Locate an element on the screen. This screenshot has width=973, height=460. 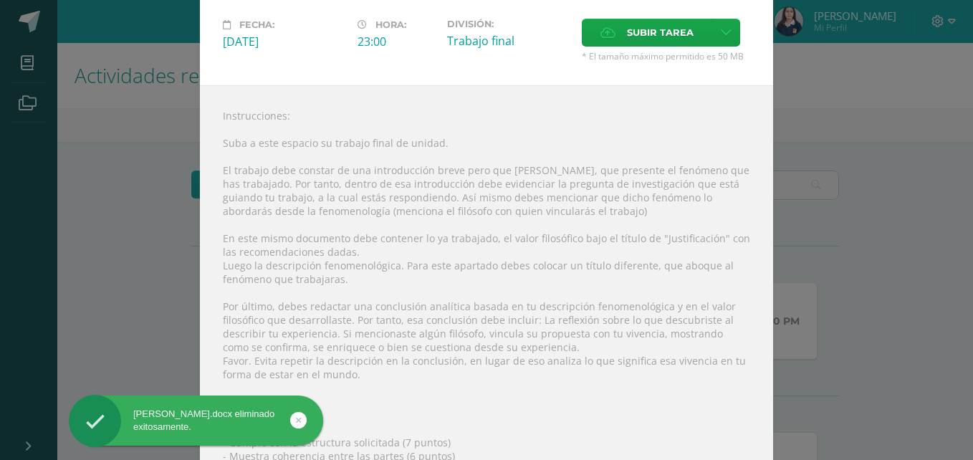
span: * El tamaño máximo permitido es 50 MB is located at coordinates (666, 56).